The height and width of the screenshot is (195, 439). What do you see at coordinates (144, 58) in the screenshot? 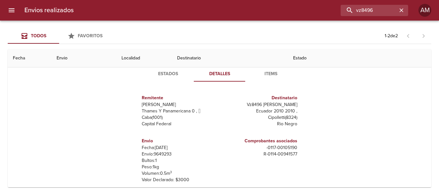
I see `th: Localidad` at bounding box center [144, 58].